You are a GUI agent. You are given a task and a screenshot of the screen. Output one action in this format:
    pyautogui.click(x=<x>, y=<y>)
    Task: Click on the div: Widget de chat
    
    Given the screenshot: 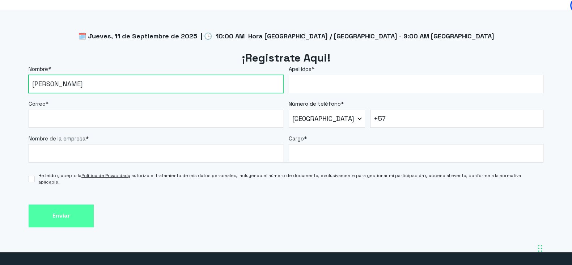 What is the action you would take?
    pyautogui.click(x=554, y=247)
    